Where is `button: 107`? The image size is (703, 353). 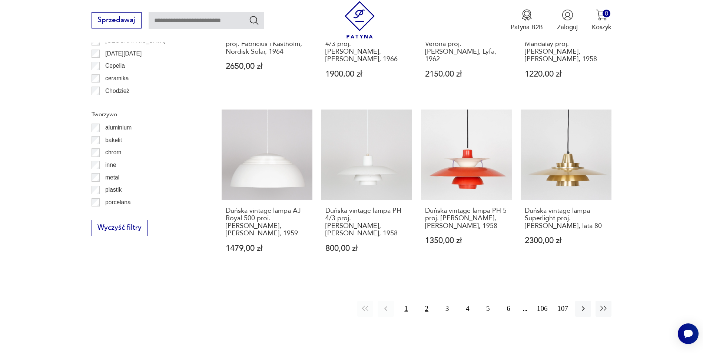 button: 107 is located at coordinates (562, 309).